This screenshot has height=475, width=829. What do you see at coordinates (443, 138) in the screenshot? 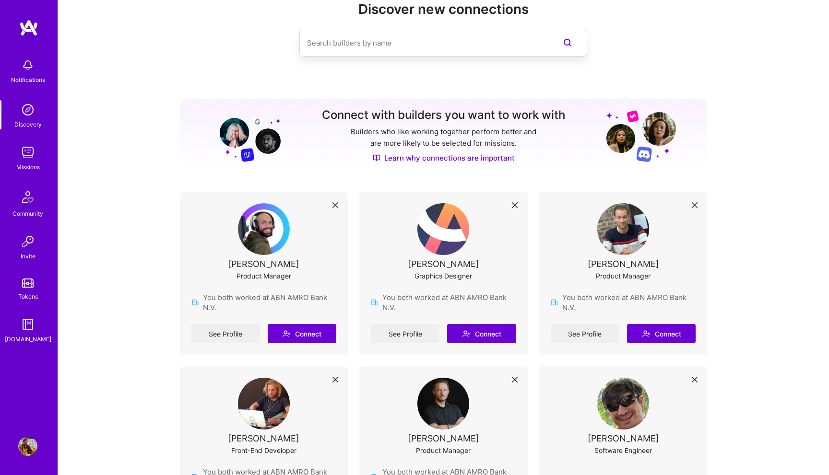
I see `p: Builders who like working together perform better and are more likely to be selected for missions.` at bounding box center [443, 138].